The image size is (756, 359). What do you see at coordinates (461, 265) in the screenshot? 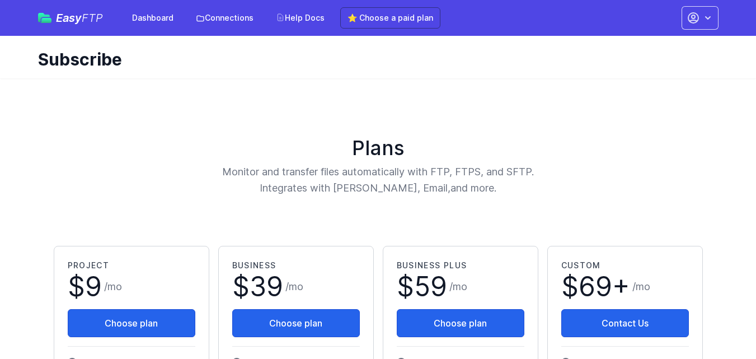
I see `h2: Business Plus` at bounding box center [461, 265].